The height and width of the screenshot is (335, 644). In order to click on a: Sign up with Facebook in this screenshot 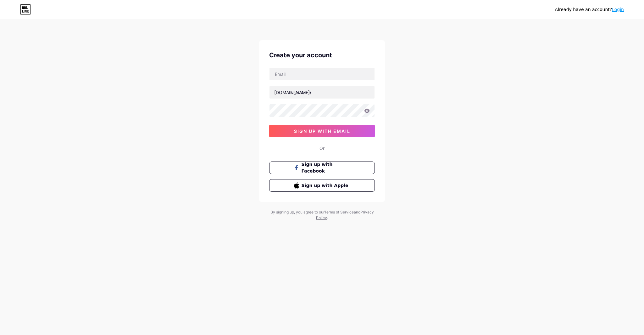, I will do `click(322, 168)`.